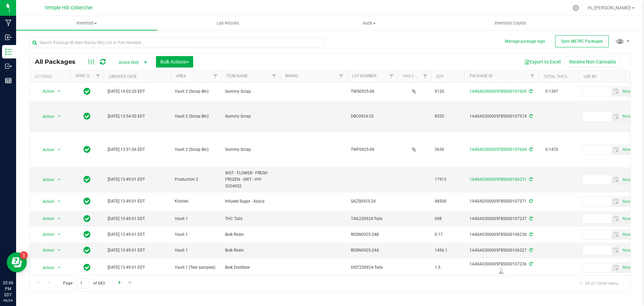 Image resolution: width=644 pixels, height=306 pixels. What do you see at coordinates (58, 62) in the screenshot?
I see `span: All Packages` at bounding box center [58, 62].